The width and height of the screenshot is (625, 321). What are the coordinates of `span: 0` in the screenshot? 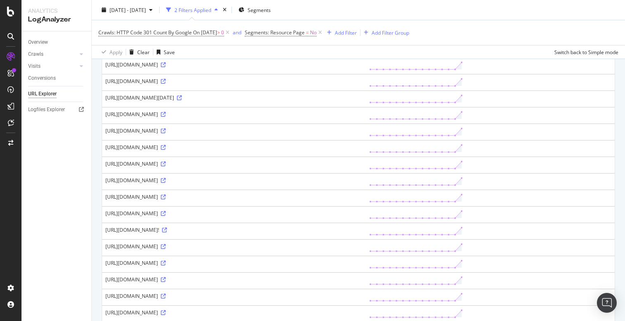 It's located at (222, 33).